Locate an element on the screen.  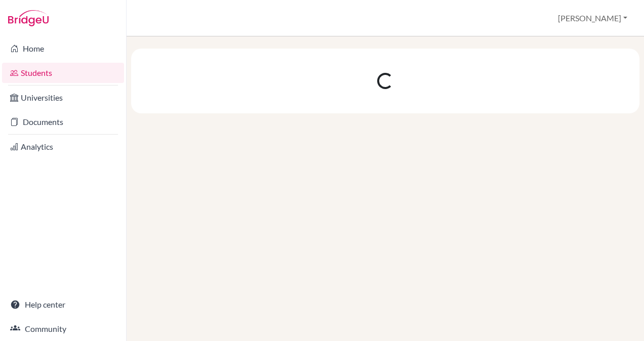
a: Community is located at coordinates (63, 328).